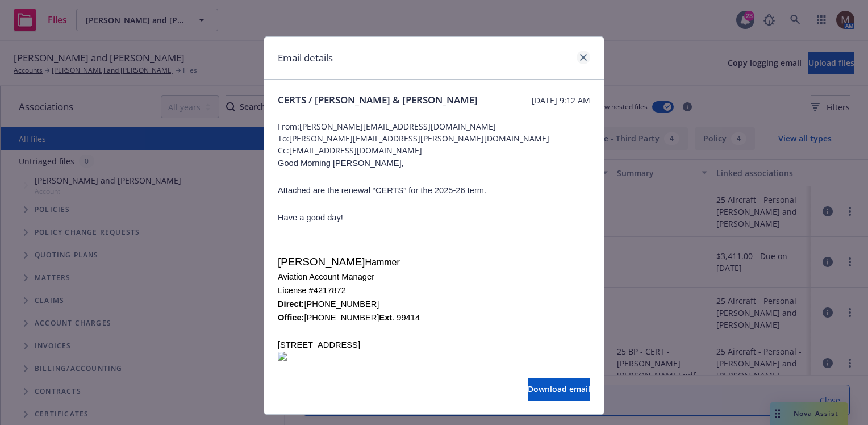 The width and height of the screenshot is (868, 425). What do you see at coordinates (312, 291) in the screenshot?
I see `span: License #4217872` at bounding box center [312, 291].